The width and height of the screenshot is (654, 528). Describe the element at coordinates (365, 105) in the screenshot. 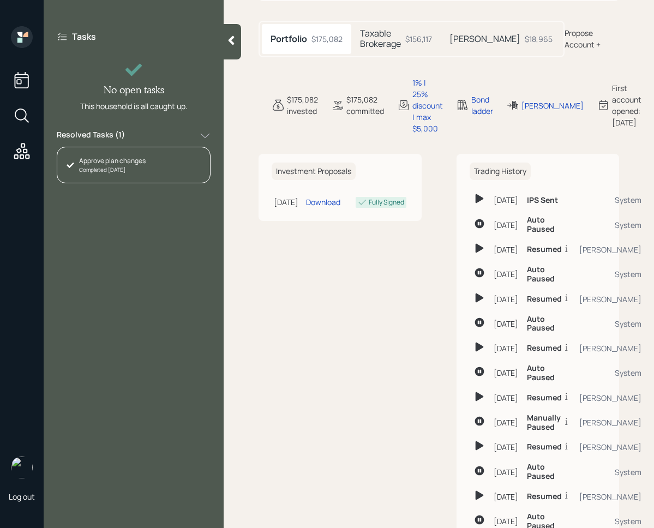

I see `div: $175,082 committed` at that location.